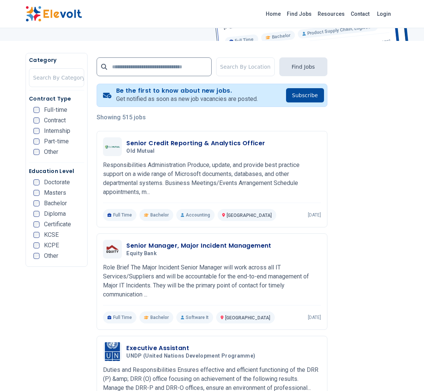  What do you see at coordinates (56, 60) in the screenshot?
I see `h5: Category` at bounding box center [56, 60].